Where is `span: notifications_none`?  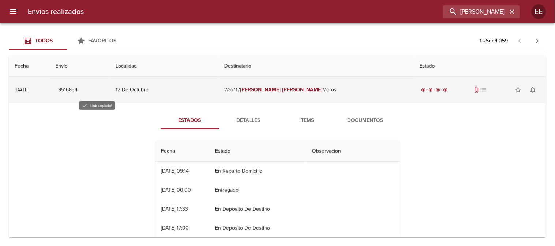 span: notifications_none is located at coordinates (533, 90).